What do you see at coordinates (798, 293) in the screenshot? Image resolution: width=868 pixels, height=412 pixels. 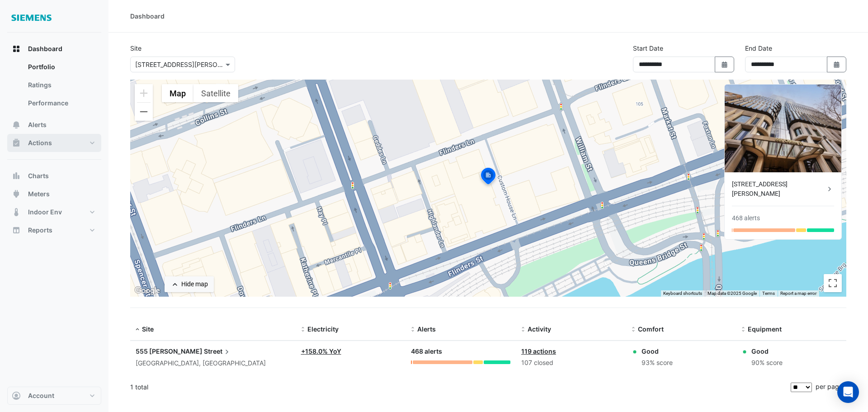 I see `a: Report a map error` at bounding box center [798, 293].